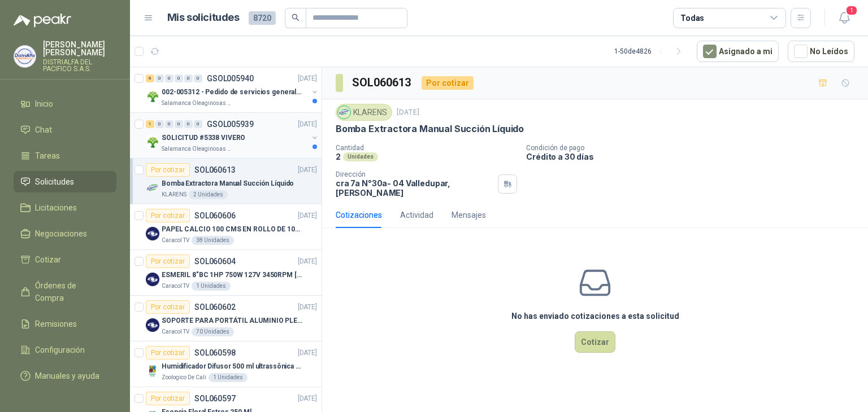 This screenshot has width=868, height=412. What do you see at coordinates (215, 307) in the screenshot?
I see `p: SOL060602` at bounding box center [215, 307].